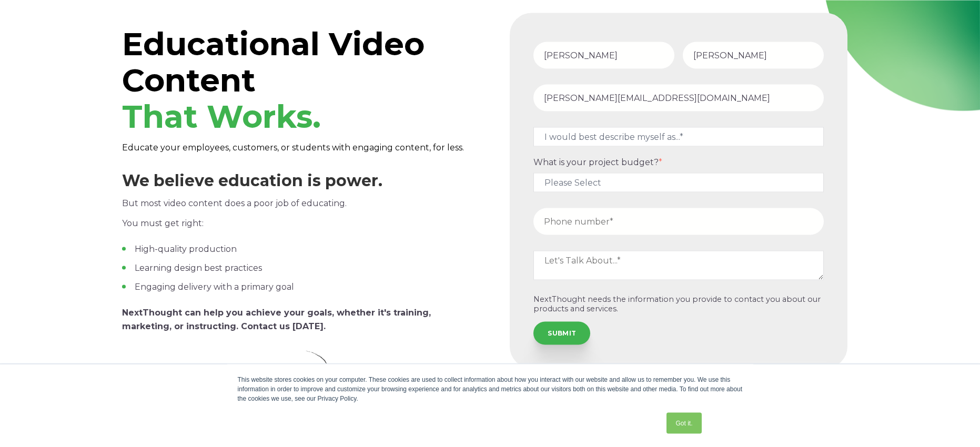 This screenshot has height=447, width=980. Describe the element at coordinates (221, 116) in the screenshot. I see `span: That Works.` at that location.